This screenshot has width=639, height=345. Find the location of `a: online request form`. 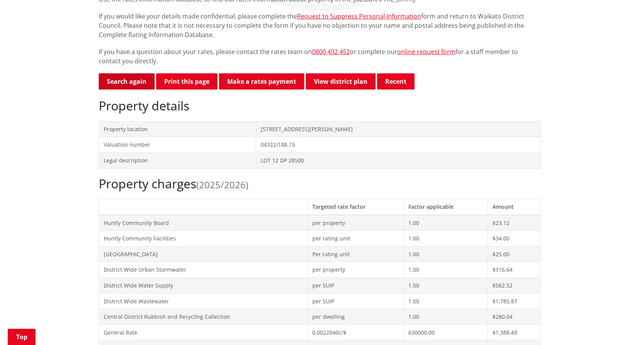

a: online request form is located at coordinates (426, 52).